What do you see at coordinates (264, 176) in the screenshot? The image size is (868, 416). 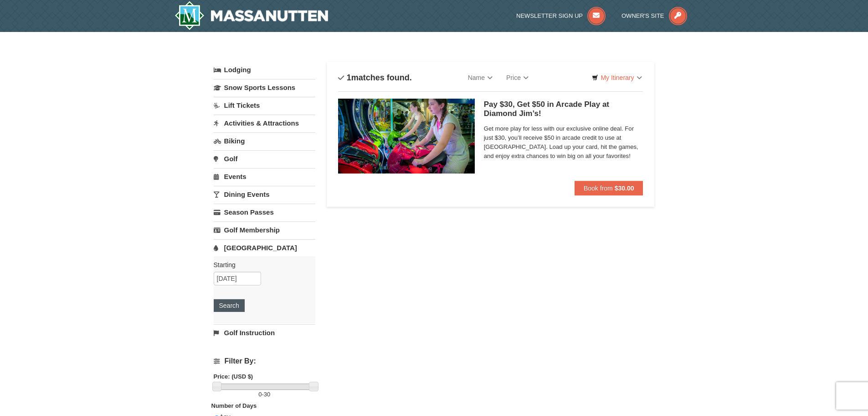 I see `a: Events` at bounding box center [264, 176].